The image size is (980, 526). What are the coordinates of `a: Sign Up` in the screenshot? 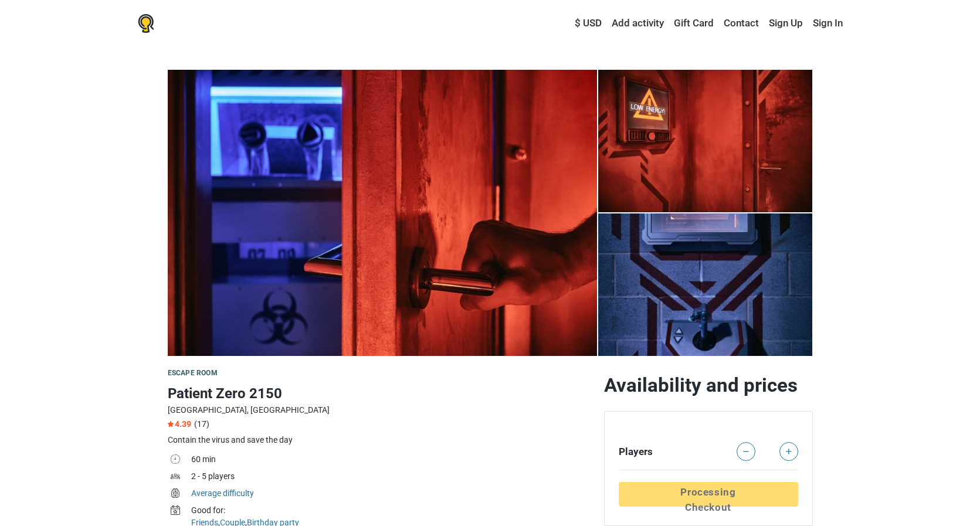 It's located at (786, 23).